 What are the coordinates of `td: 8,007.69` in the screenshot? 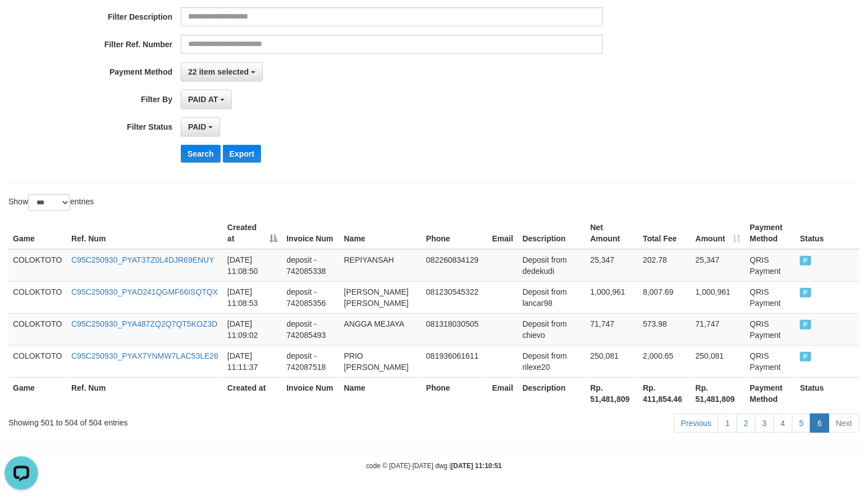 It's located at (665, 297).